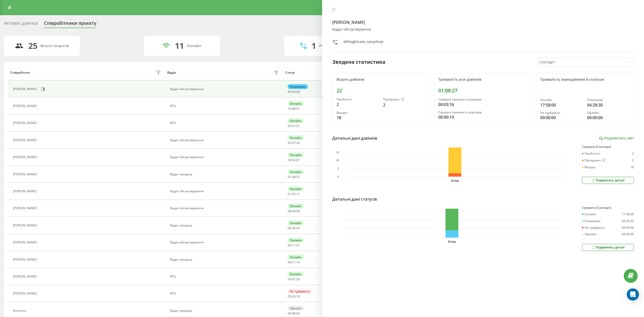  What do you see at coordinates (33, 46) in the screenshot?
I see `div: 25` at bounding box center [33, 46].